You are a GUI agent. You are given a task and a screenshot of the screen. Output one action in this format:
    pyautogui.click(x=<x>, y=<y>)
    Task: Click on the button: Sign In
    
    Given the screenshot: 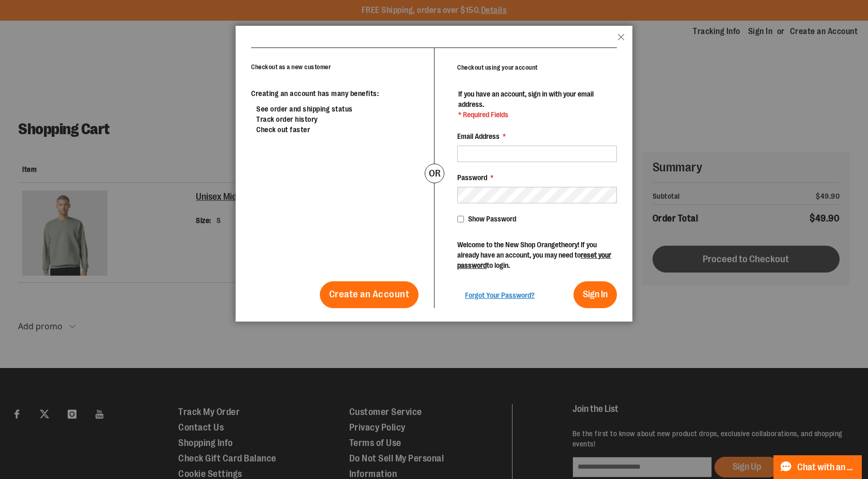 What is the action you would take?
    pyautogui.click(x=595, y=295)
    